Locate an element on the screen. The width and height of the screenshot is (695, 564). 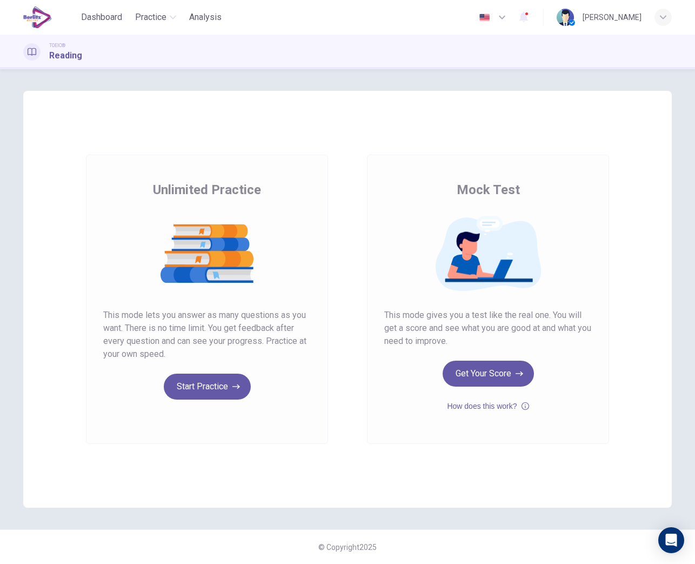
button: Get Your Score is located at coordinates (488, 374).